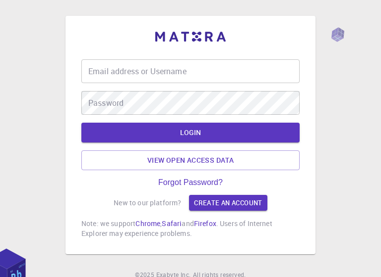 This screenshot has height=277, width=381. What do you see at coordinates (171, 223) in the screenshot?
I see `a: Safari` at bounding box center [171, 223].